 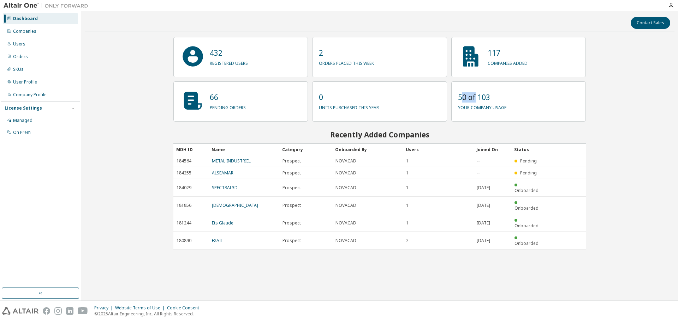 What do you see at coordinates (184, 241) in the screenshot?
I see `span: 180890` at bounding box center [184, 241].